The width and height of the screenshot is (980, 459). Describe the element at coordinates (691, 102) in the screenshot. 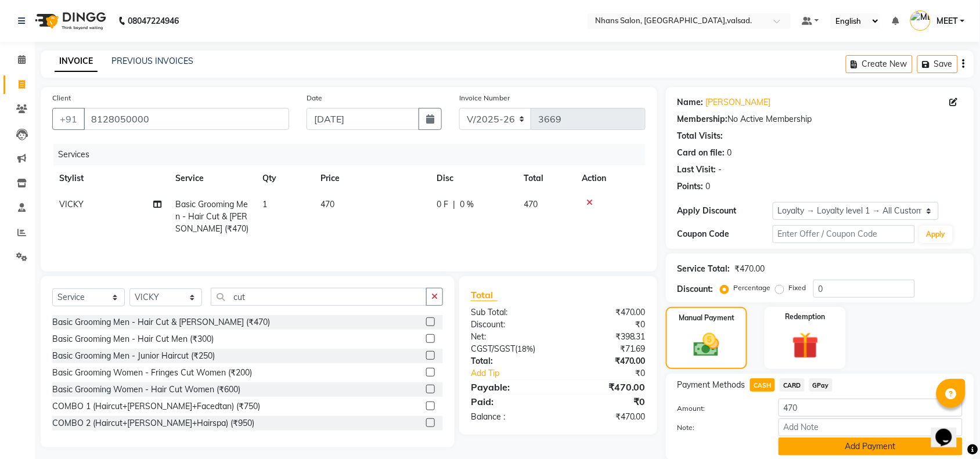

I see `div: Name:` at that location.